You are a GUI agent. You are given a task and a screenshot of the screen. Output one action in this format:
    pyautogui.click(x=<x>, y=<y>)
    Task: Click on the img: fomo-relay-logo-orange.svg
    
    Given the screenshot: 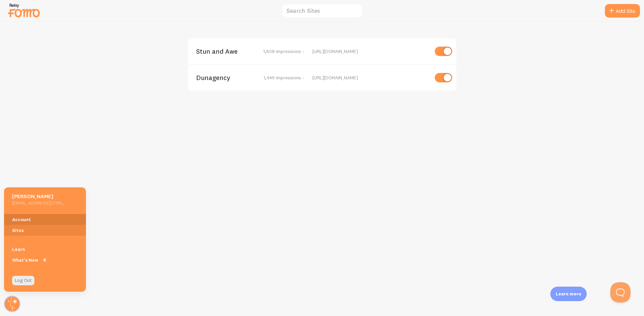 What is the action you would take?
    pyautogui.click(x=24, y=10)
    